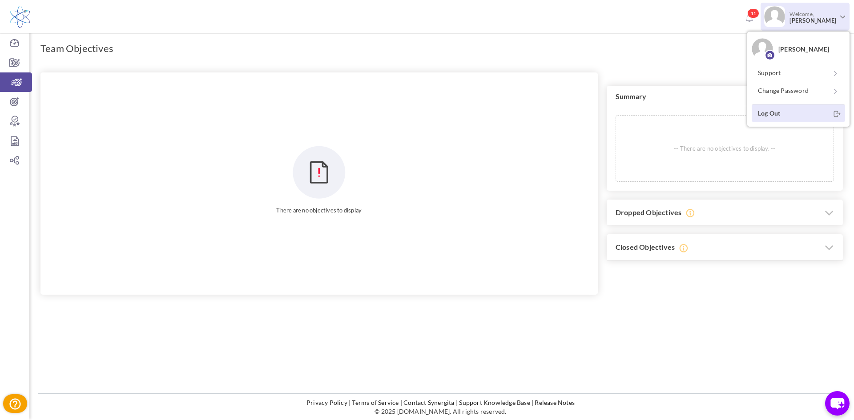 The image size is (854, 420). Describe the element at coordinates (327, 403) in the screenshot. I see `a: Privacy Policy` at that location.